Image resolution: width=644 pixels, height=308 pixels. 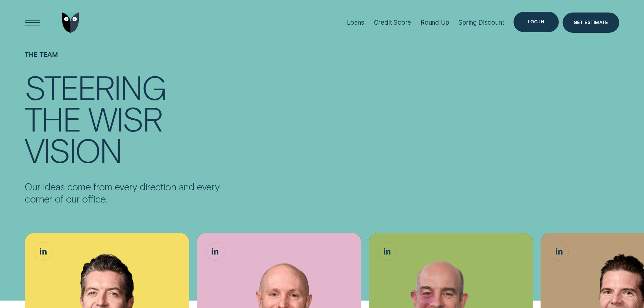 I want to click on div: vision, so click(x=73, y=150).